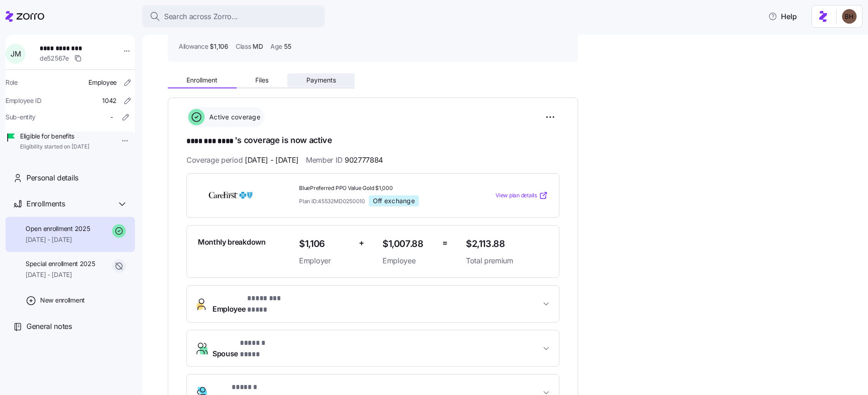 The height and width of the screenshot is (395, 868). Describe the element at coordinates (364, 160) in the screenshot. I see `span: 902777884` at that location.